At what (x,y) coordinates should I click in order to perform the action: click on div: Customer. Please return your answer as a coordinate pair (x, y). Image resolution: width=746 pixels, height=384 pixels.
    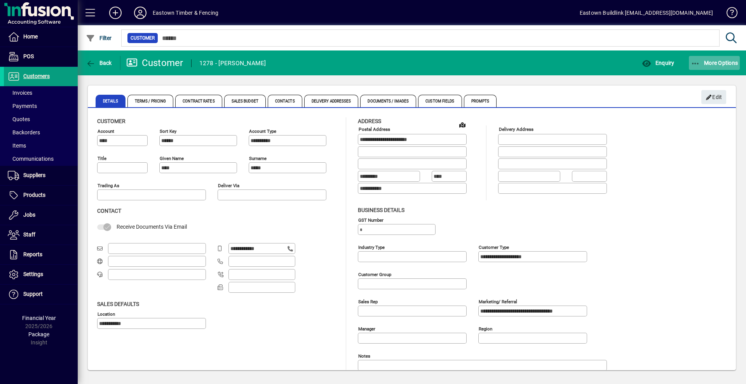
    Looking at the image, I should click on (155, 63).